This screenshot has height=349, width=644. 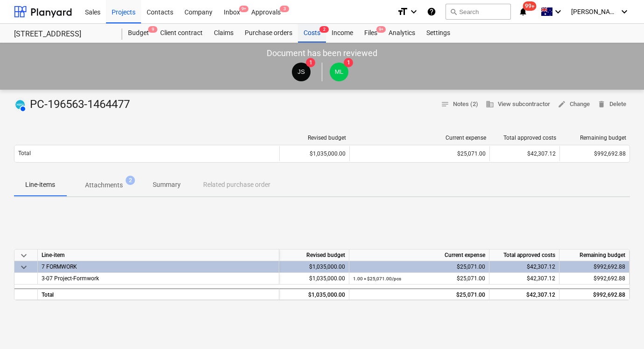 What do you see at coordinates (20, 105) in the screenshot?
I see `img: xero.svg` at bounding box center [20, 105].